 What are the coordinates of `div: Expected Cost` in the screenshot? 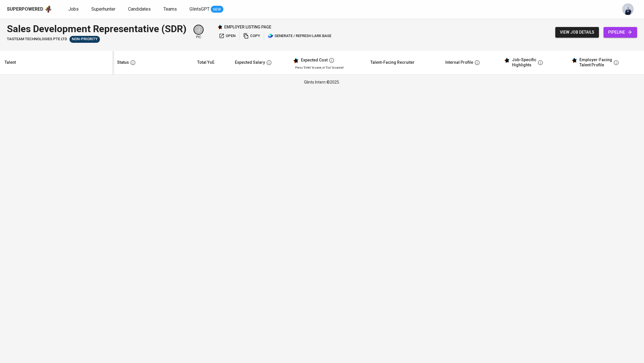 It's located at (314, 60).